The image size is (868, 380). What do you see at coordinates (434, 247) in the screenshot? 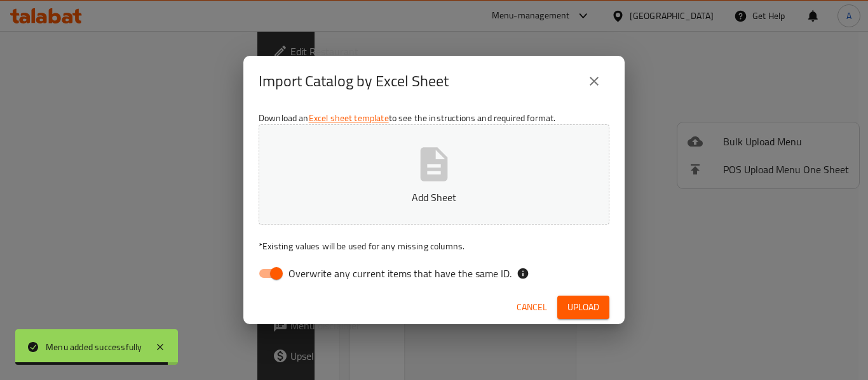
I see `p: Existing values will be used for any missing columns.` at bounding box center [434, 247].